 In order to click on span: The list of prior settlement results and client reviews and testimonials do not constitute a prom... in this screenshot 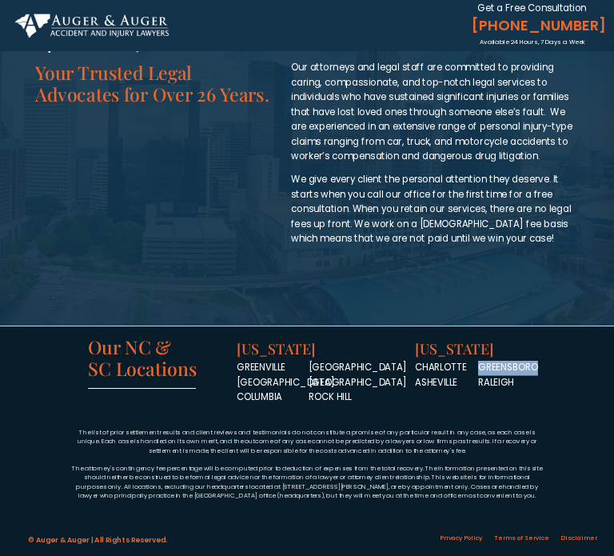, I will do `click(307, 442)`.